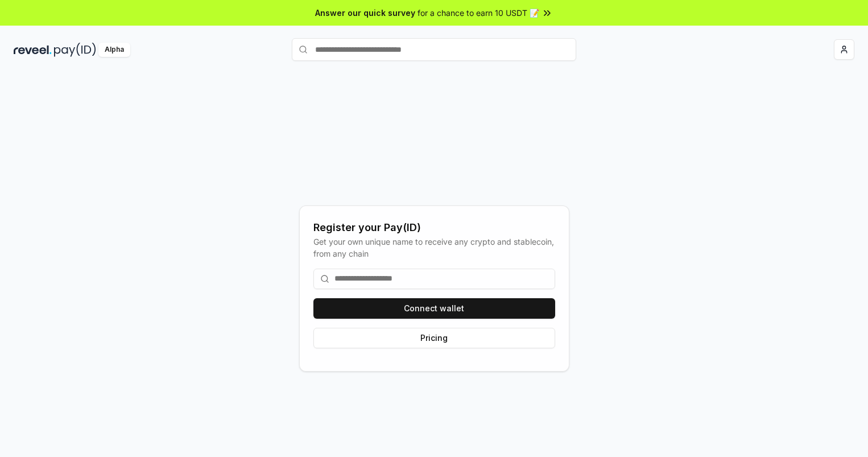 Image resolution: width=868 pixels, height=457 pixels. Describe the element at coordinates (434, 247) in the screenshot. I see `div: Get your own unique name to receive any crypto and stablecoin, from any chain` at that location.